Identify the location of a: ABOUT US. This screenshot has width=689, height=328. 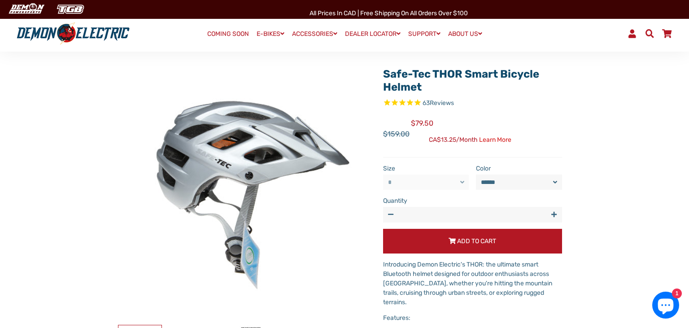
(465, 34).